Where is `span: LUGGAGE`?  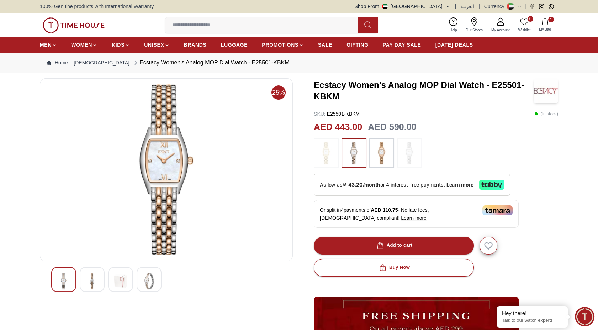
span: LUGGAGE is located at coordinates (234, 45).